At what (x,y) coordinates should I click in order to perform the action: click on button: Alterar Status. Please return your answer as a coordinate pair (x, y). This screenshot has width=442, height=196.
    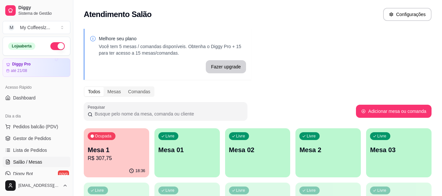
    Looking at the image, I should click on (58, 46).